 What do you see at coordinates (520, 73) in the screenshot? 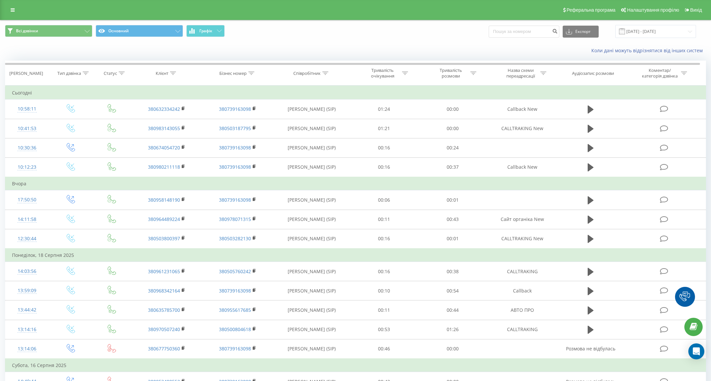
I see `div: Назва схеми переадресації` at bounding box center [520, 73].